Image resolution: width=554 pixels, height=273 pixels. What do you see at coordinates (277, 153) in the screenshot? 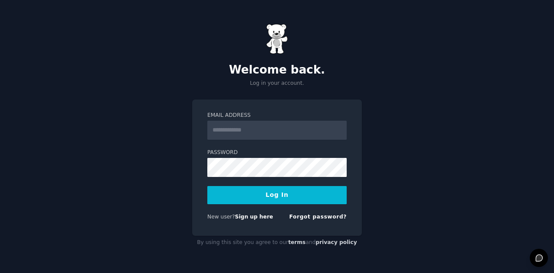
I see `label: Password` at bounding box center [277, 153].